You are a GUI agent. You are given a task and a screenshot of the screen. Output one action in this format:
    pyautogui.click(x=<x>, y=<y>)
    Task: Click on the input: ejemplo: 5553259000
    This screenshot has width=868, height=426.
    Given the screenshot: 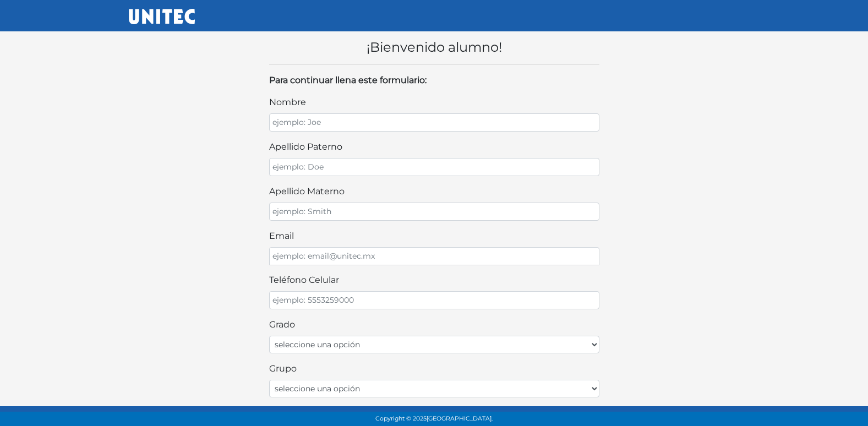 What is the action you would take?
    pyautogui.click(x=435, y=300)
    